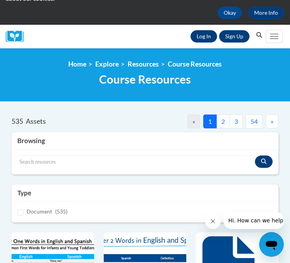 The height and width of the screenshot is (263, 290). What do you see at coordinates (39, 211) in the screenshot?
I see `span: Document` at bounding box center [39, 211].